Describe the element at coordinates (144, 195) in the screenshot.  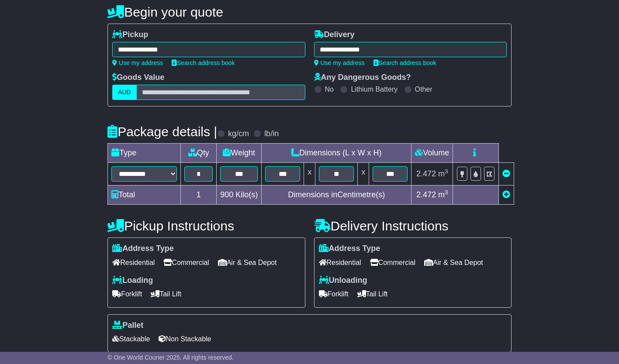
I see `td: Total` at that location.